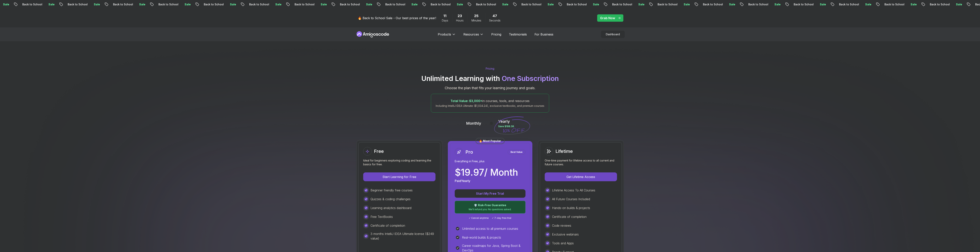  Describe the element at coordinates (399, 177) in the screenshot. I see `p: Start Learning for Free` at that location.